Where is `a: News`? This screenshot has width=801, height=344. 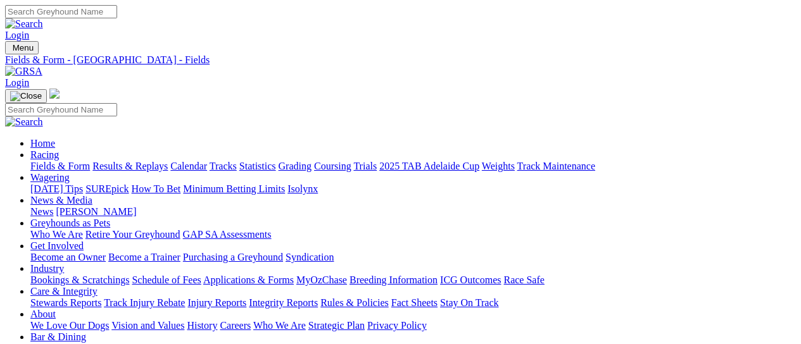 a: News is located at coordinates (42, 212).